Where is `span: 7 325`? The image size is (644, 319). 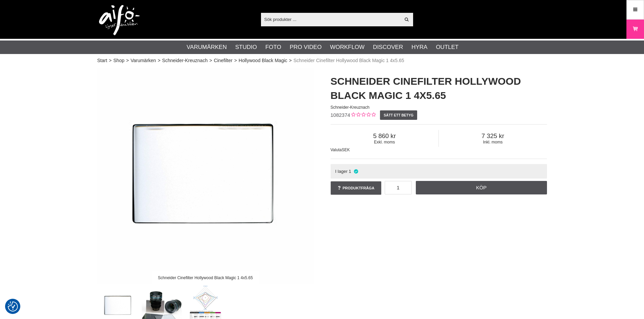
span: 7 325 is located at coordinates (493, 136).